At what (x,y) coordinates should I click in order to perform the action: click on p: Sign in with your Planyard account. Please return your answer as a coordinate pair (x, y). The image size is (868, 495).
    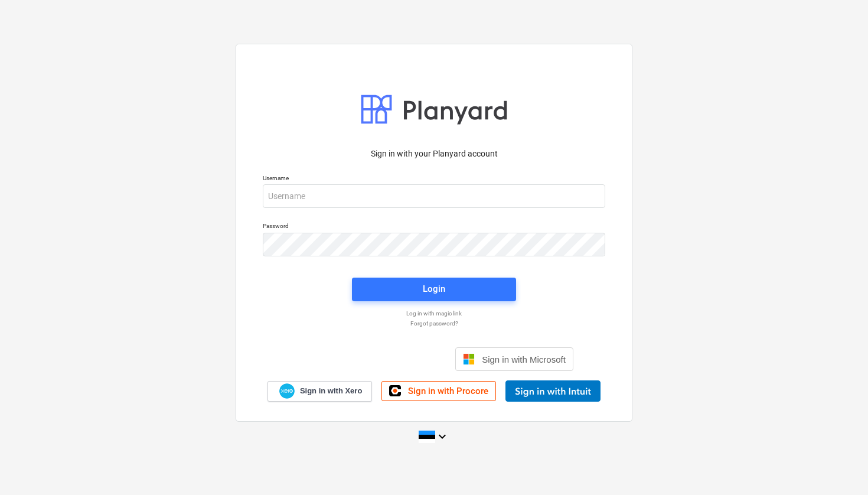
    Looking at the image, I should click on (434, 154).